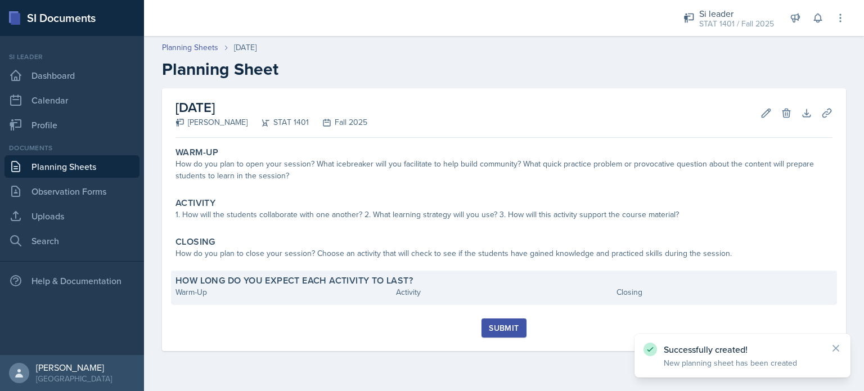 This screenshot has width=864, height=391. What do you see at coordinates (72, 191) in the screenshot?
I see `a: Observation Forms` at bounding box center [72, 191].